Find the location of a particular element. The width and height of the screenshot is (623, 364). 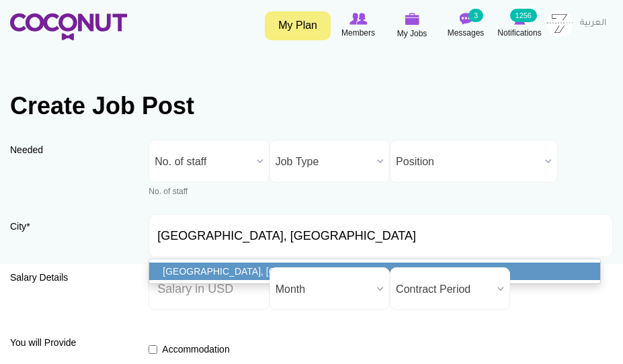

img: Home is located at coordinates (69, 27).